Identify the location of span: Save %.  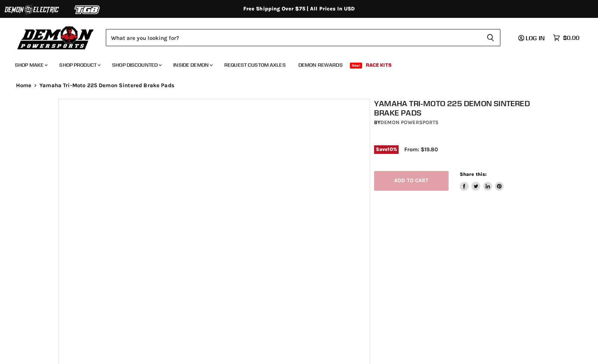
(386, 150).